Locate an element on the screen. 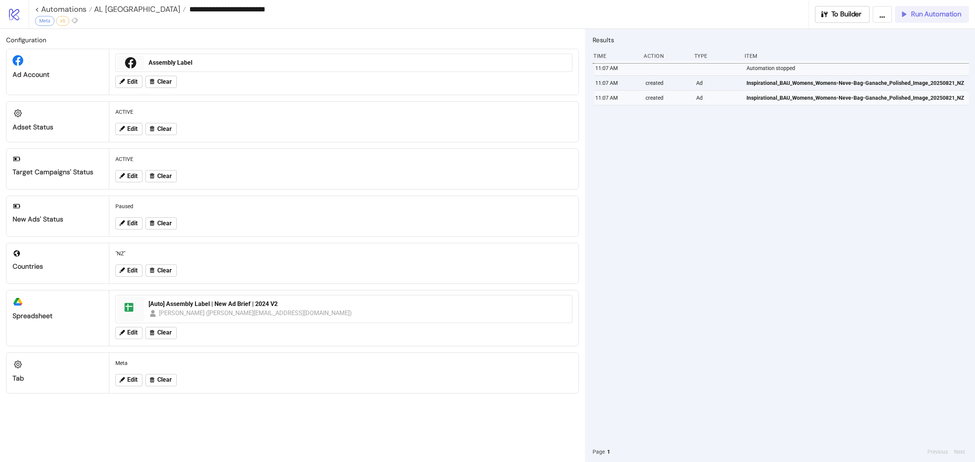 Image resolution: width=975 pixels, height=462 pixels. div: Paused is located at coordinates (344, 206).